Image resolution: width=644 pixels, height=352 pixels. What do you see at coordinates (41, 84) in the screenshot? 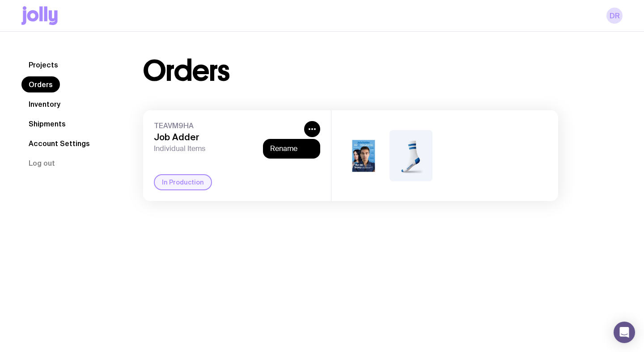
I see `a: Orders` at bounding box center [41, 84].